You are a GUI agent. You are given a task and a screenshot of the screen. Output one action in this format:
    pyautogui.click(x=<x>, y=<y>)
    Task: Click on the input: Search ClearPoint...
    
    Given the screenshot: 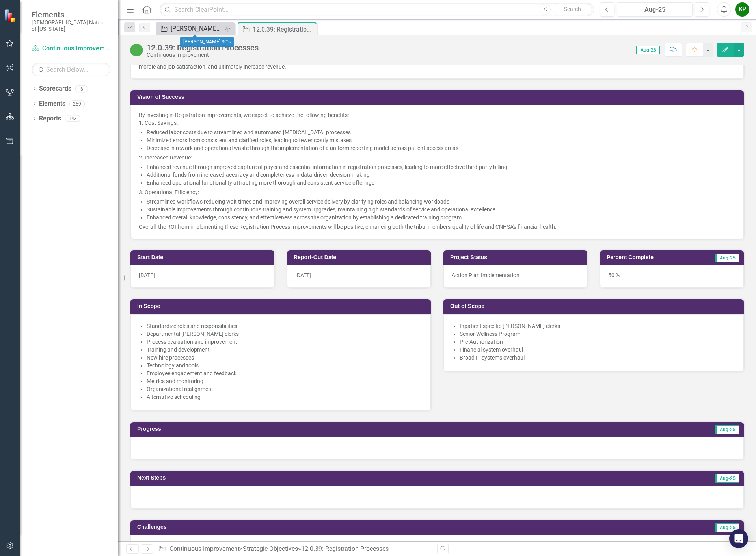 What is the action you would take?
    pyautogui.click(x=377, y=9)
    